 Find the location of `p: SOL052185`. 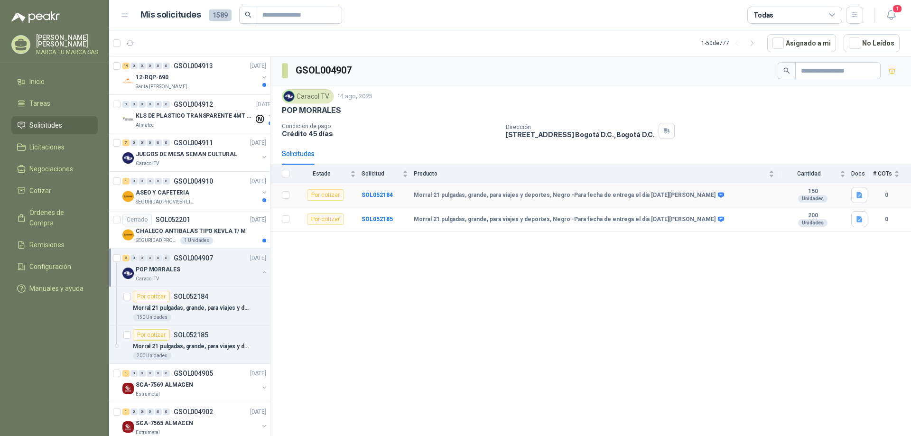

p: SOL052185 is located at coordinates (191, 335).